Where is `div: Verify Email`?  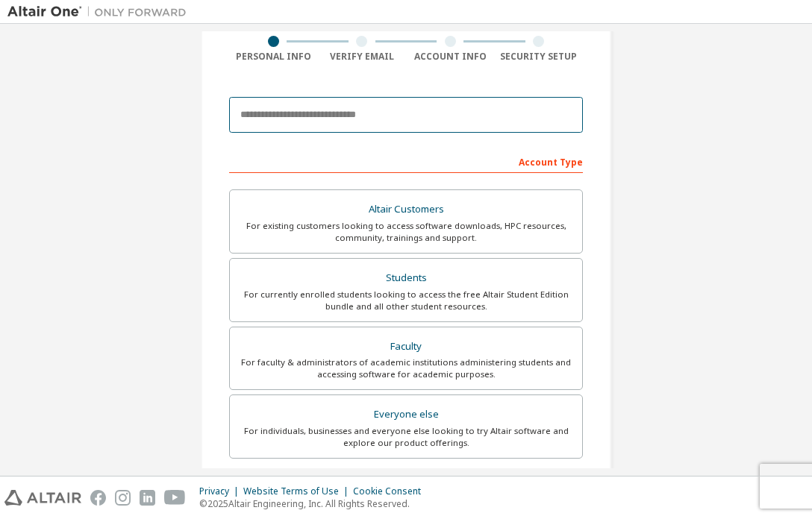
div: Verify Email is located at coordinates (363, 57).